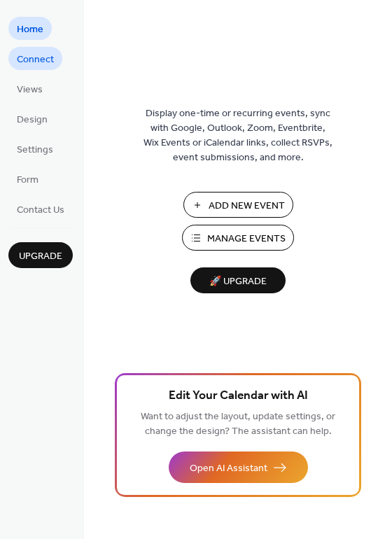  I want to click on span: Design, so click(32, 120).